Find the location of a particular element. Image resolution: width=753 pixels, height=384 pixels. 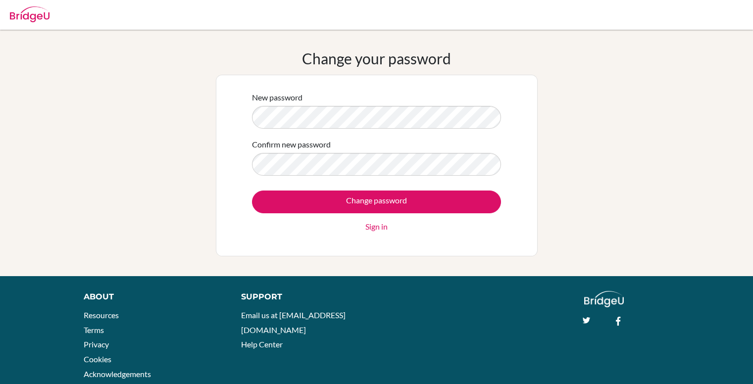

input: Change password is located at coordinates (376, 202).